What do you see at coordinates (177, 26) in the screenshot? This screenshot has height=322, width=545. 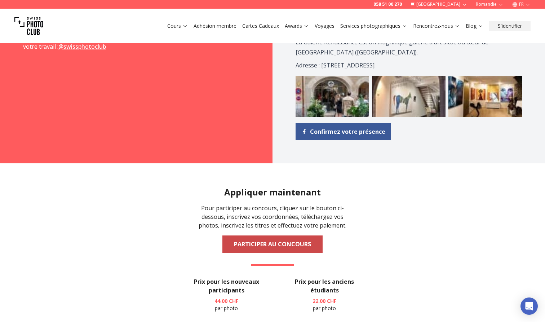 I see `a: Cours` at bounding box center [177, 26].